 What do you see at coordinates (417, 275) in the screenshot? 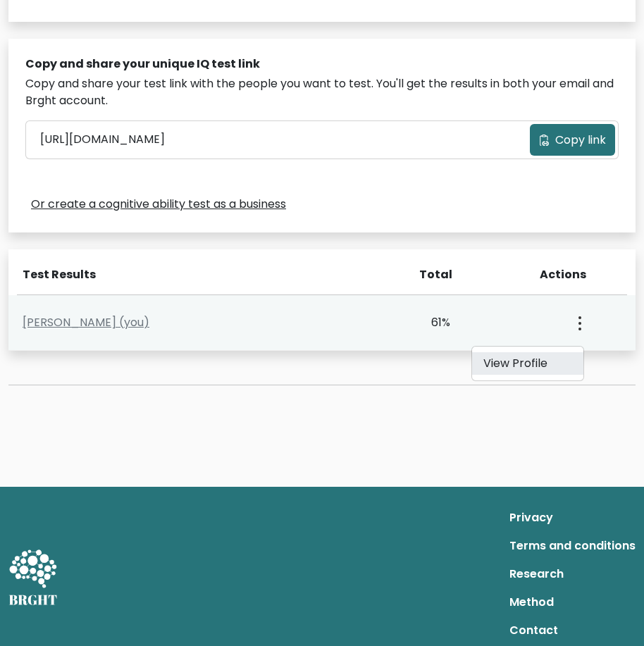
I see `div: Total` at bounding box center [417, 275].